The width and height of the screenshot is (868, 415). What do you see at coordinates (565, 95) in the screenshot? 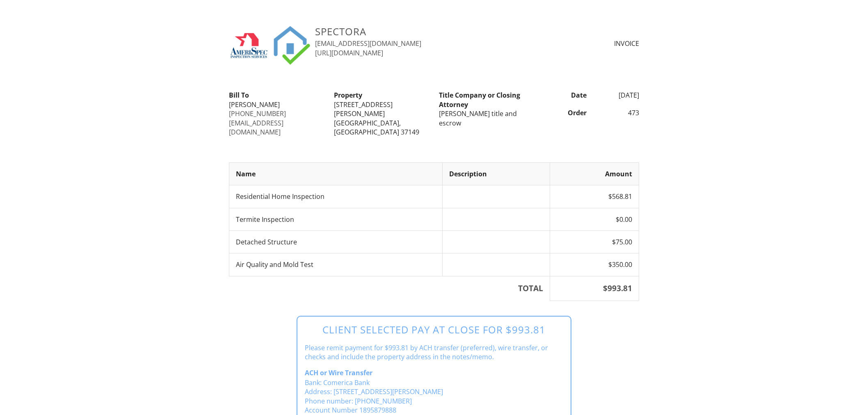
I see `div: Date` at bounding box center [565, 95].